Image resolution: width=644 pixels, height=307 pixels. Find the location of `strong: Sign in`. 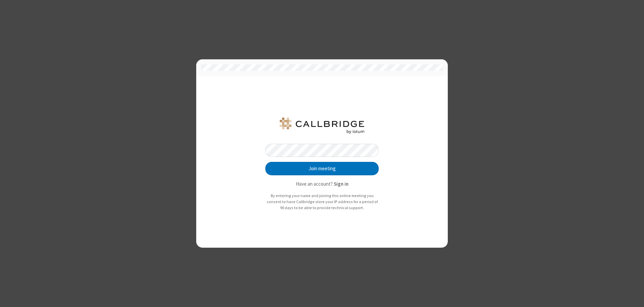

strong: Sign in is located at coordinates (341, 184).